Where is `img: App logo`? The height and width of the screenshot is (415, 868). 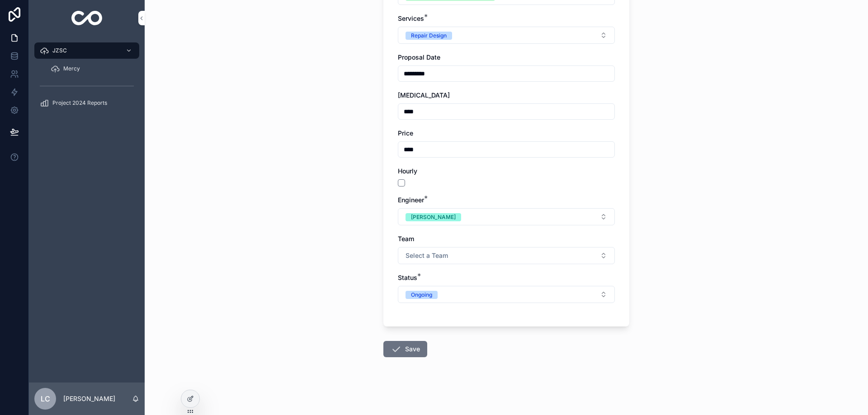
img: App logo is located at coordinates (87, 18).